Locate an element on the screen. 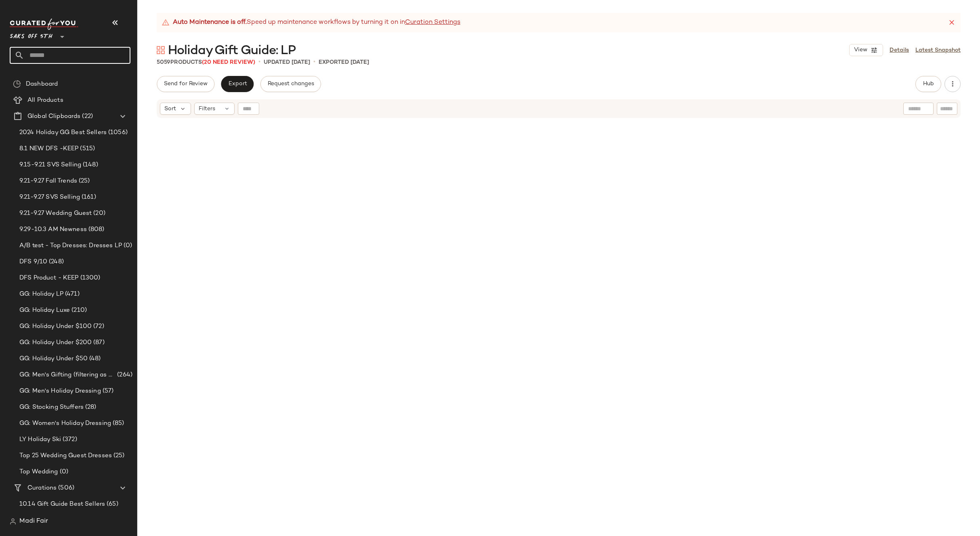 This screenshot has width=980, height=536. span: Top Wedding is located at coordinates (39, 472).